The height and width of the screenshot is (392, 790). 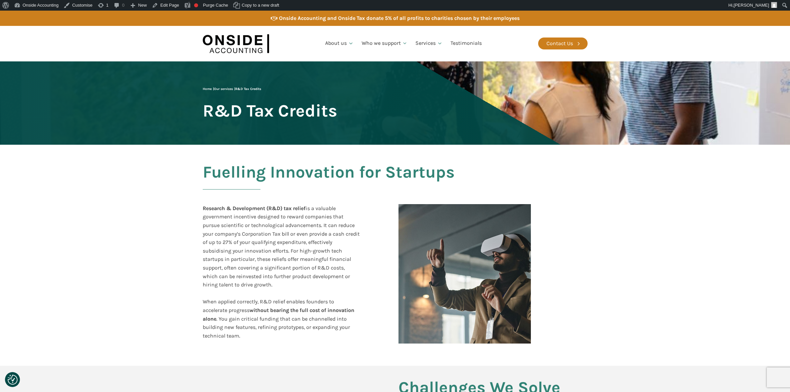 What do you see at coordinates (278, 314) in the screenshot?
I see `b: without bearing the full cost of innovation alone` at bounding box center [278, 314].